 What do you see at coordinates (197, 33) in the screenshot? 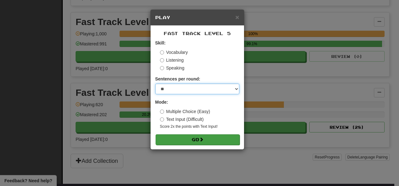
I see `span: Fast Track Level 5` at bounding box center [197, 33].